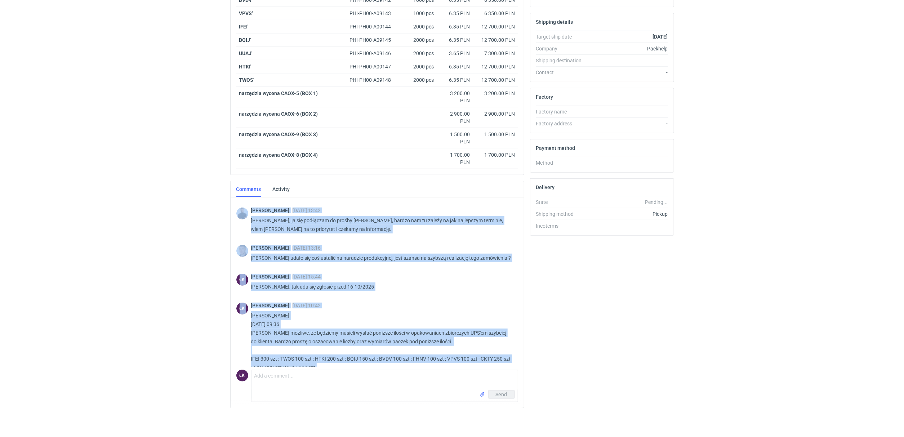  What do you see at coordinates (246, 53) in the screenshot?
I see `strong: UUAJ'` at bounding box center [246, 53].